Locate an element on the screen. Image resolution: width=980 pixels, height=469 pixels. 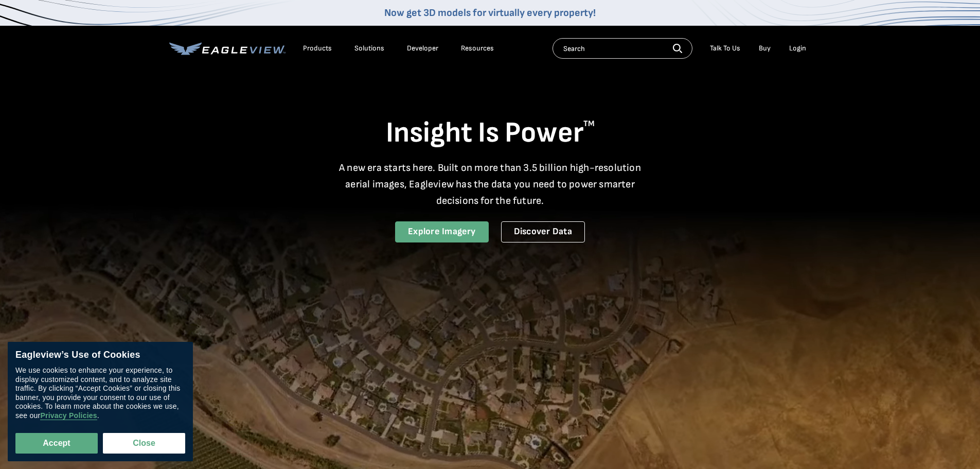
div: Solutions is located at coordinates (370, 48).